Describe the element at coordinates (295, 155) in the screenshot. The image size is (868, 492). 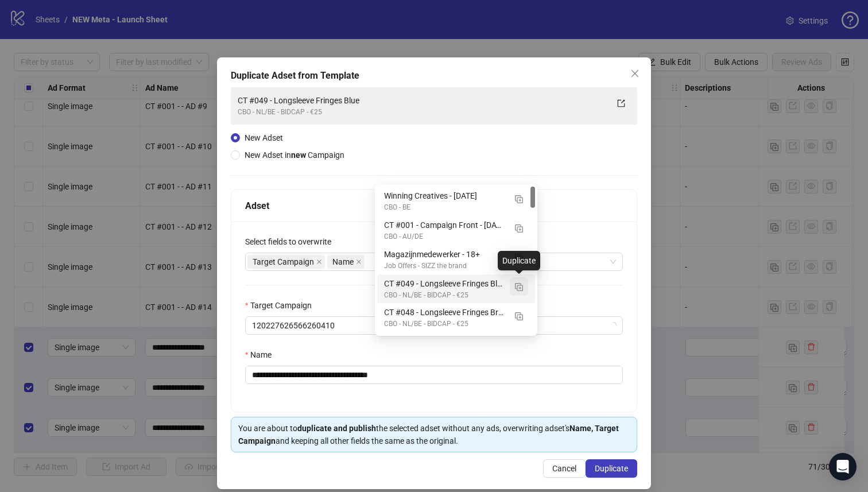
I see `span: New Adset in Campaign` at that location.